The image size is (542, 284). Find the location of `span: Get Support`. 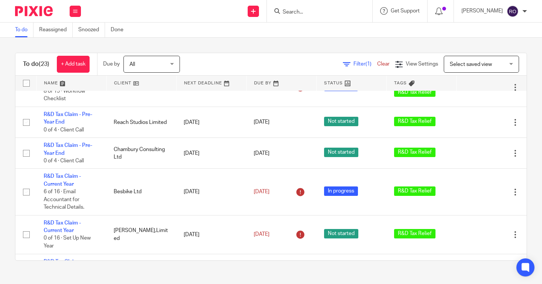

span: Get Support is located at coordinates (405, 11).